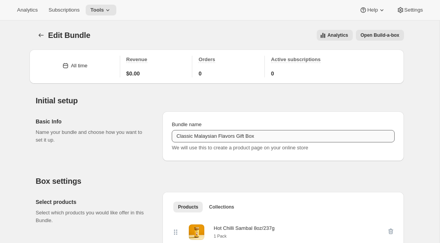 This screenshot has width=440, height=243. I want to click on button: Subscriptions, so click(64, 10).